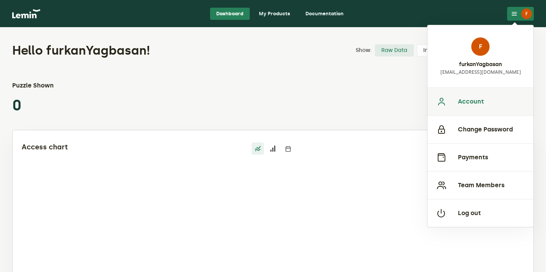 The height and width of the screenshot is (272, 546). What do you see at coordinates (521, 14) in the screenshot?
I see `button: F` at bounding box center [521, 14].